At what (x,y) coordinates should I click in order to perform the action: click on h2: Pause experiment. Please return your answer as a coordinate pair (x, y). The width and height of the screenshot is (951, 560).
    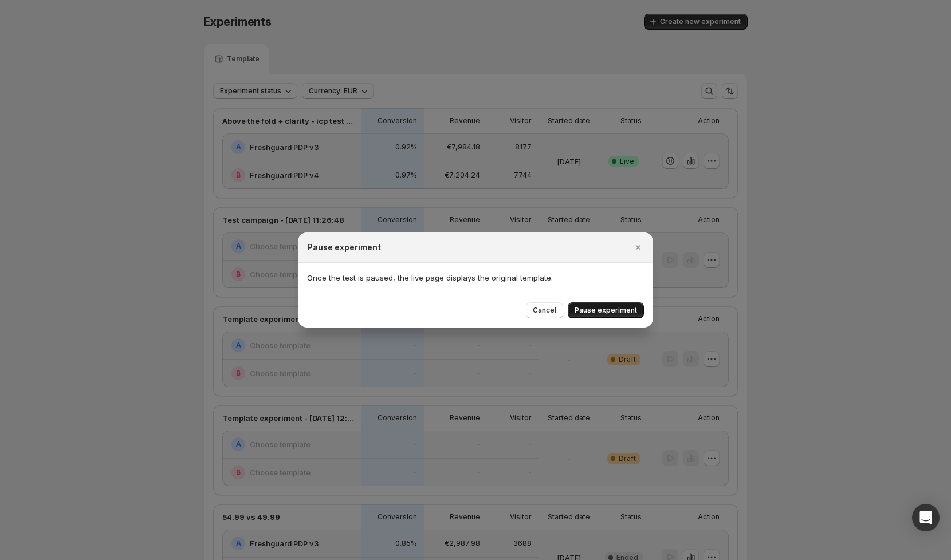
    Looking at the image, I should click on (344, 248).